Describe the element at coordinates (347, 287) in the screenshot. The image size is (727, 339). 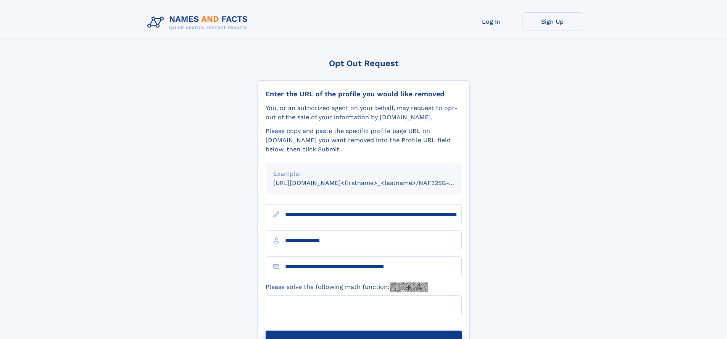
I see `label: Please solve the following math function:` at that location.